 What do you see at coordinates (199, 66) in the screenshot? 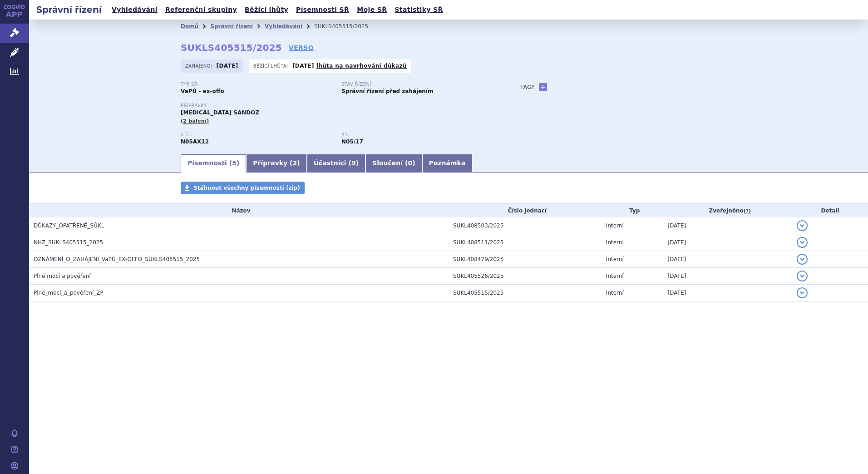
I see `span: Zahájeno:` at bounding box center [199, 66].